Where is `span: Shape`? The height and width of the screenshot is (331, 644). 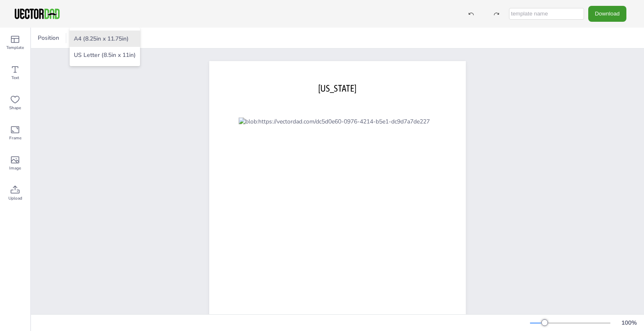 span: Shape is located at coordinates (15, 108).